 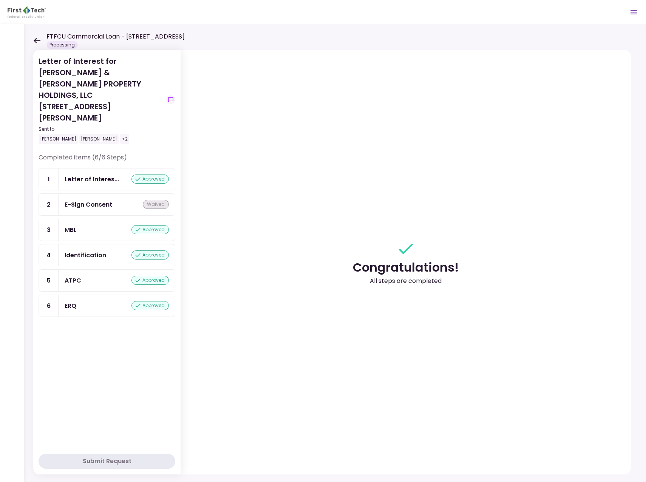 I want to click on div: E-Sign Consent, so click(x=88, y=204).